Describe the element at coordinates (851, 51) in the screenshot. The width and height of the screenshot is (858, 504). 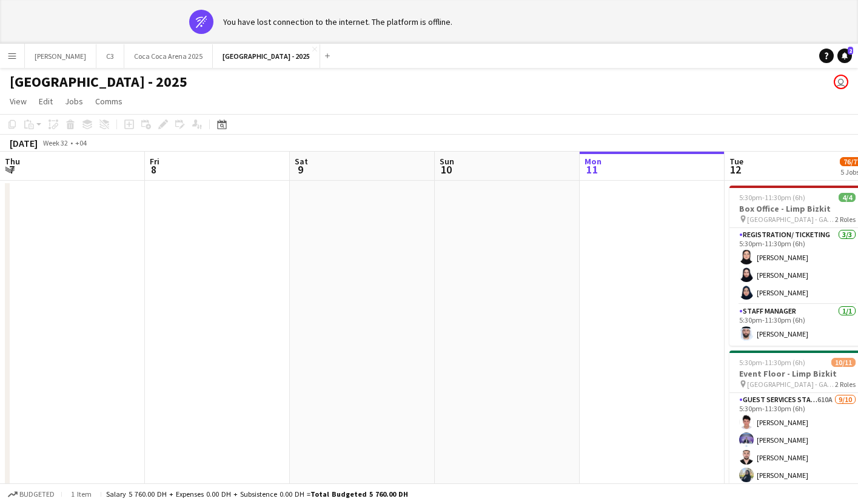
I see `span: 2` at that location.